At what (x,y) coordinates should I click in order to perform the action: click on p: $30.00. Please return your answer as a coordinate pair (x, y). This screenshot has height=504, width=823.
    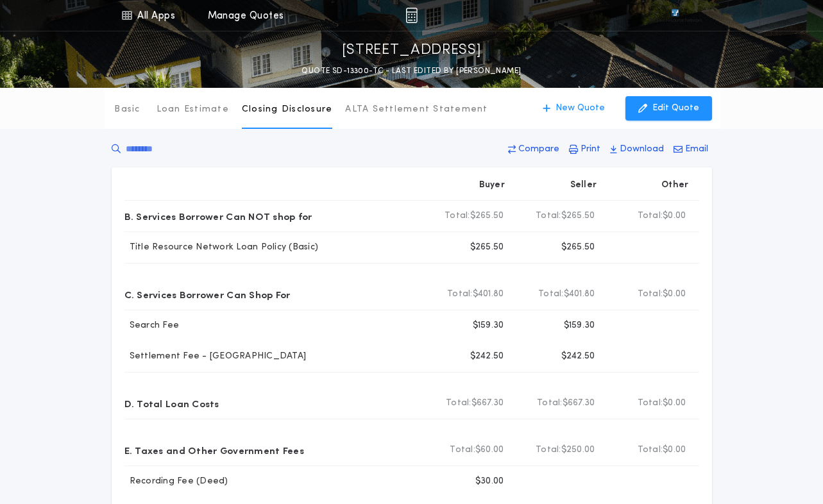
    Looking at the image, I should click on (490, 481).